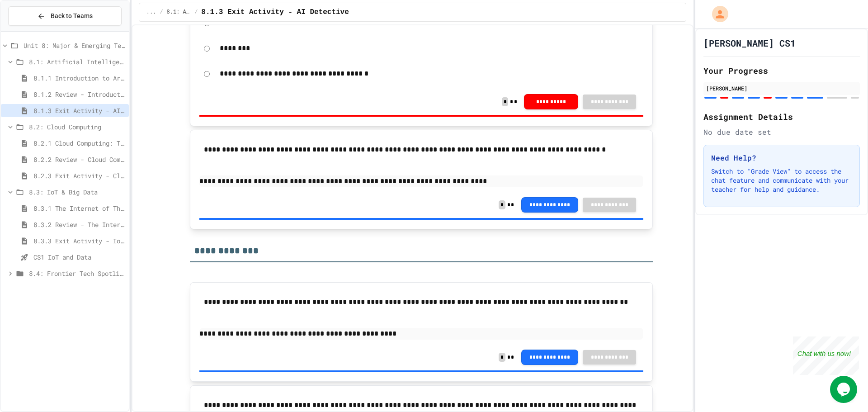 The image size is (868, 412). What do you see at coordinates (782, 157) in the screenshot?
I see `h3: Need Help?` at bounding box center [782, 157].